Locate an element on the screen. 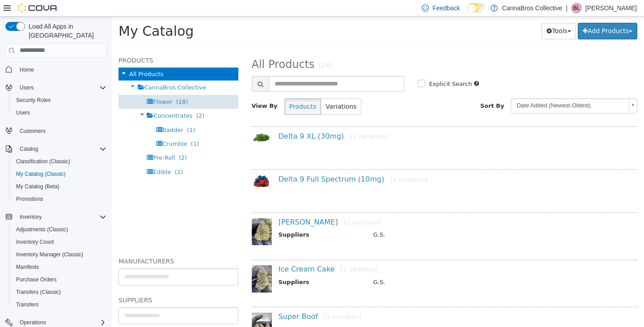 This screenshot has height=327, width=644. button: Classification (Classic) is located at coordinates (59, 161).